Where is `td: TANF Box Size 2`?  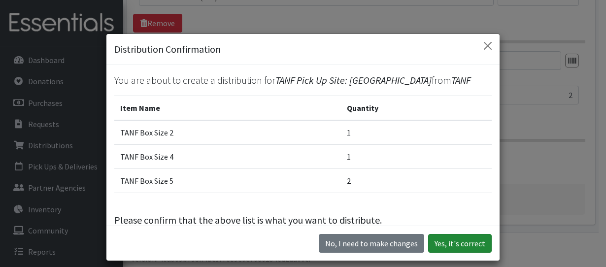
td: TANF Box Size 2 is located at coordinates (228, 132).